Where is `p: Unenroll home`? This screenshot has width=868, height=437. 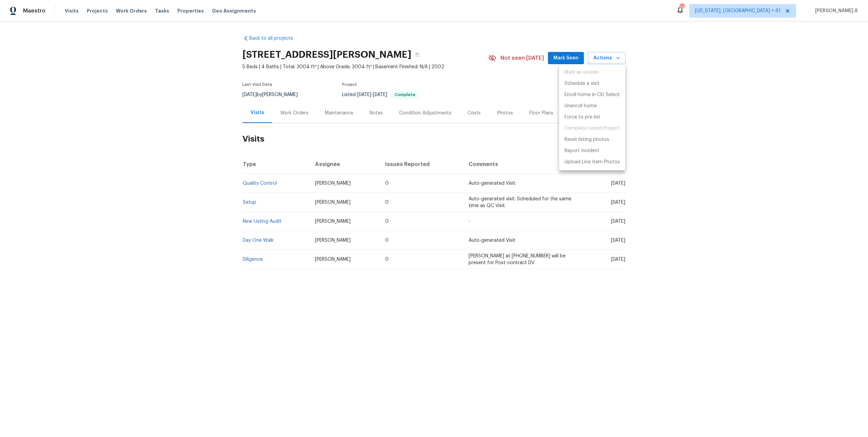
p: Unenroll home is located at coordinates (581, 106).